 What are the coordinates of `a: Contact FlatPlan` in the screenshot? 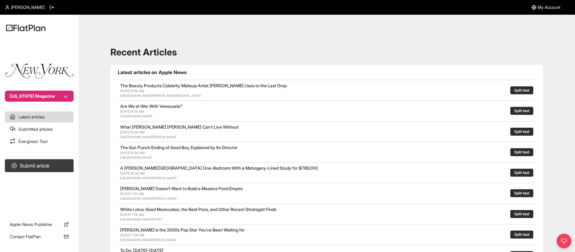 It's located at (39, 237).